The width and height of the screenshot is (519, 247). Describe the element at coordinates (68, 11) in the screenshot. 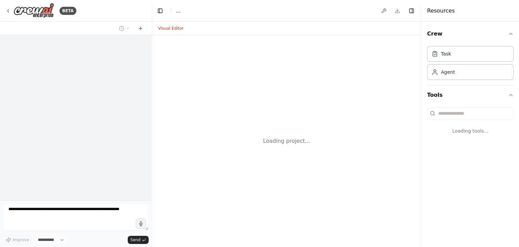

I see `div: BETA` at that location.